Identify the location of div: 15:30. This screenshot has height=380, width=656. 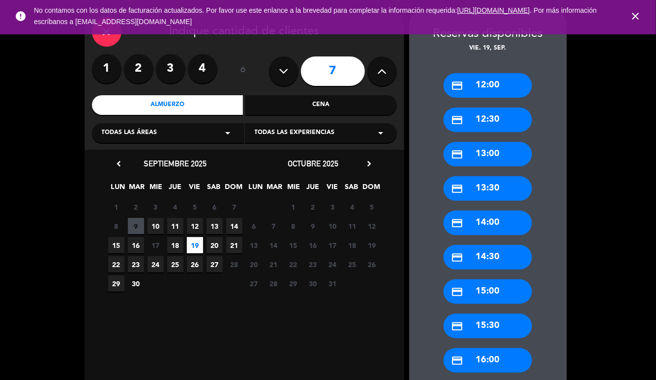
(487, 326).